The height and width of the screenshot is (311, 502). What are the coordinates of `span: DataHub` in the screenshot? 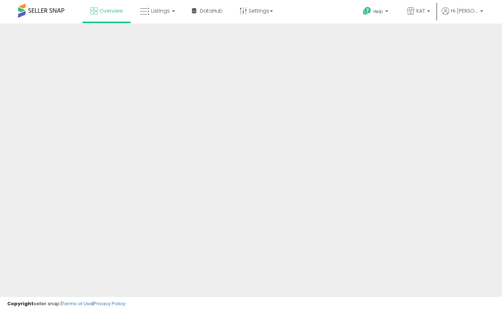 It's located at (211, 11).